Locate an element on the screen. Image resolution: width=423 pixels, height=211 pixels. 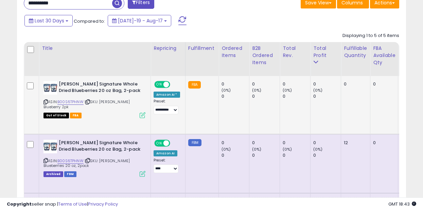
div: Amazon AI is located at coordinates (166, 154).